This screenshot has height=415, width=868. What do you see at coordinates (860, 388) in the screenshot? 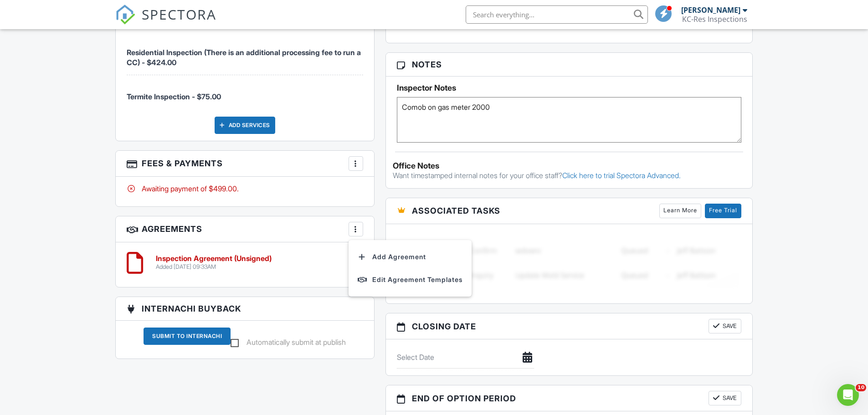
I see `span: 10` at bounding box center [860, 388].